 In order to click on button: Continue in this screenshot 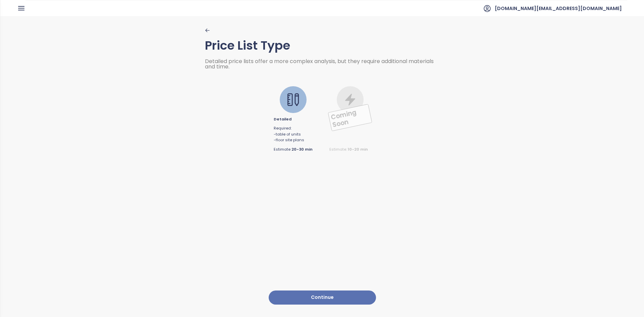, I will do `click(322, 298)`.